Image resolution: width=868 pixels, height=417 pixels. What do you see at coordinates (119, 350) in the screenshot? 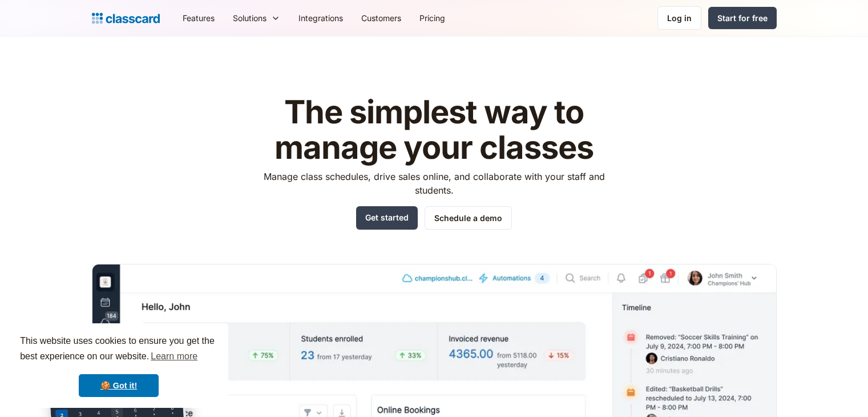
I see `span: This website uses cookies to ensure you get the best experience on our website.` at bounding box center [119, 350].